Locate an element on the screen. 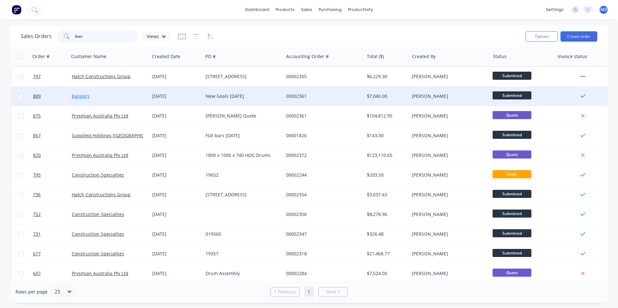  a: 647 is located at coordinates (52, 274).